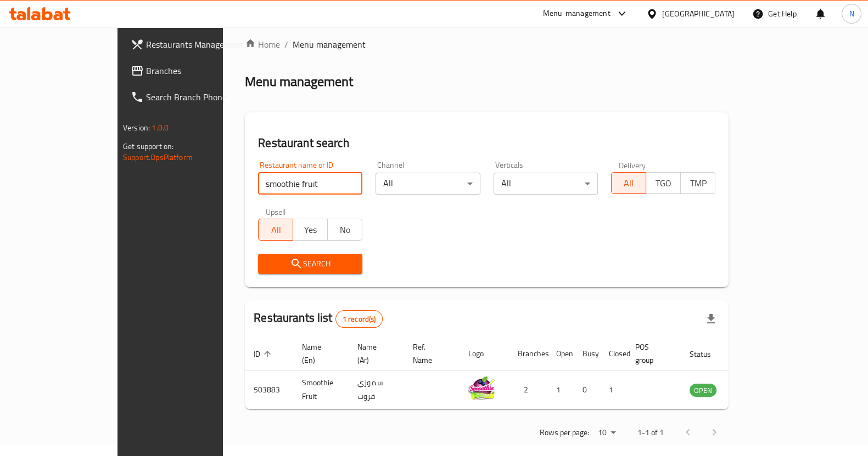 The width and height of the screenshot is (868, 456). I want to click on th: Open, so click(560, 354).